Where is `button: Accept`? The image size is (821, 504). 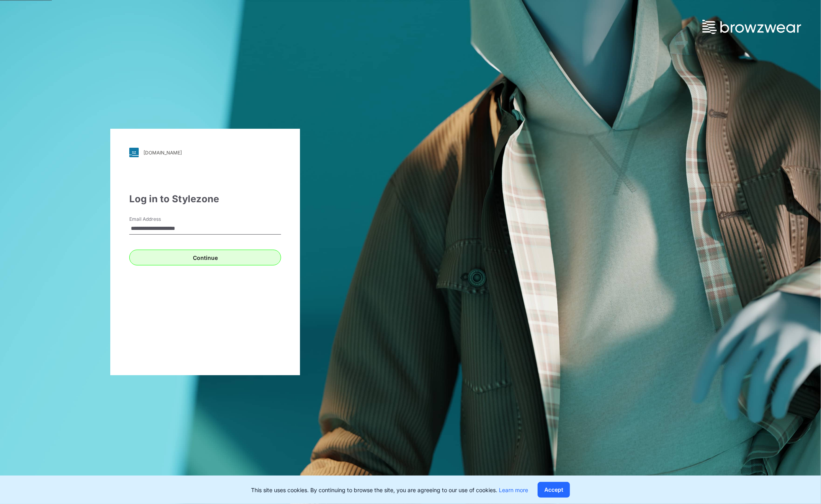 button: Accept is located at coordinates (554, 490).